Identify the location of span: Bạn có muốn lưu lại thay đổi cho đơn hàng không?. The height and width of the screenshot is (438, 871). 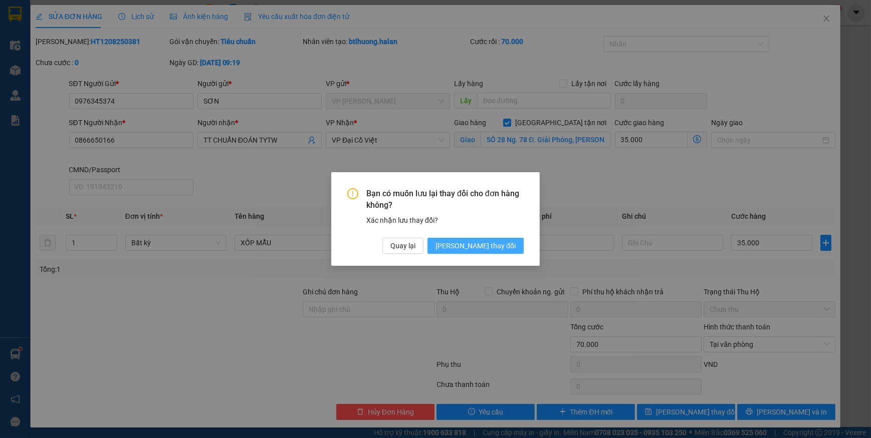
(445, 199).